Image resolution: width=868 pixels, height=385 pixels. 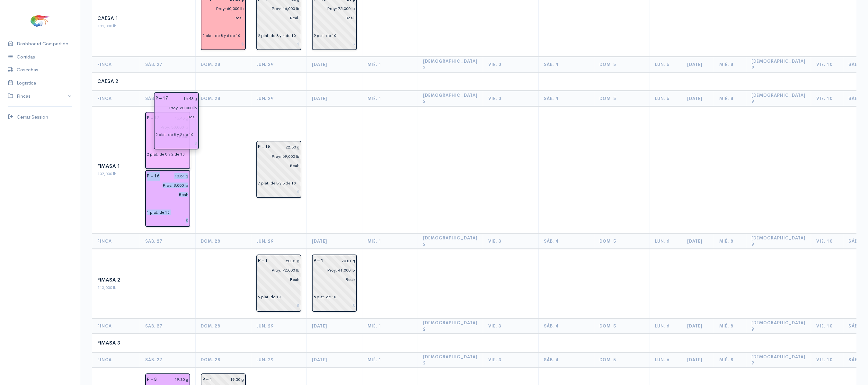 I want to click on div: 9 plat. de 10, so click(x=325, y=36).